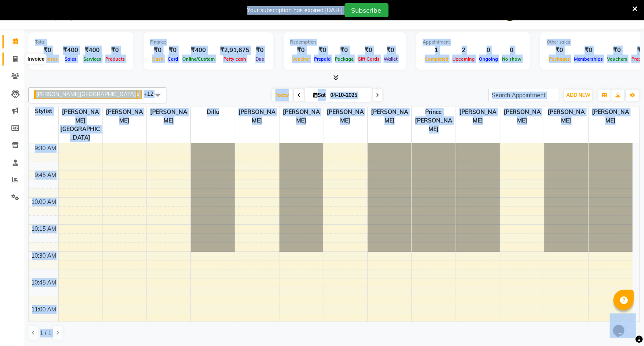  I want to click on a: x, so click(138, 94).